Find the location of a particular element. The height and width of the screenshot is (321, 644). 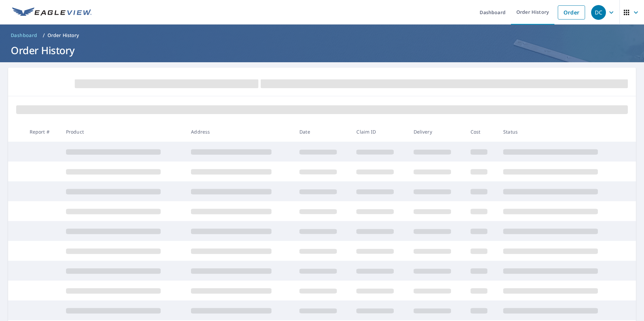

th: Cost is located at coordinates (481, 131).